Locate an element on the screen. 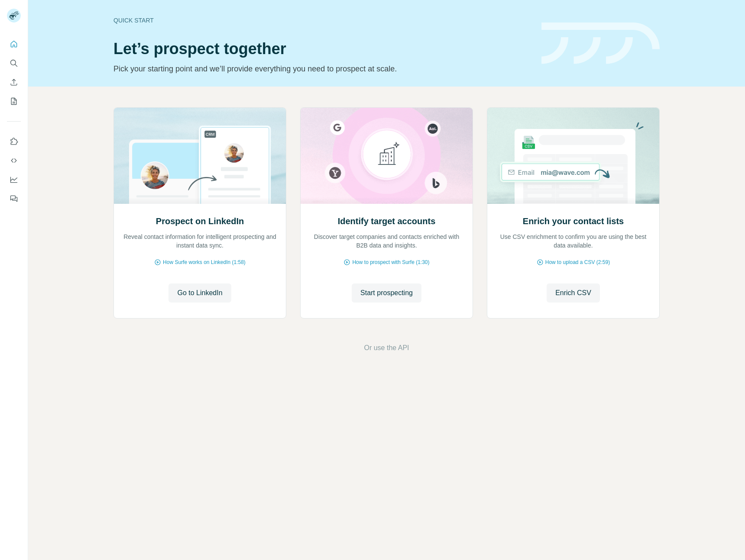 The image size is (745, 560). button: Go to LinkedIn is located at coordinates (200, 293).